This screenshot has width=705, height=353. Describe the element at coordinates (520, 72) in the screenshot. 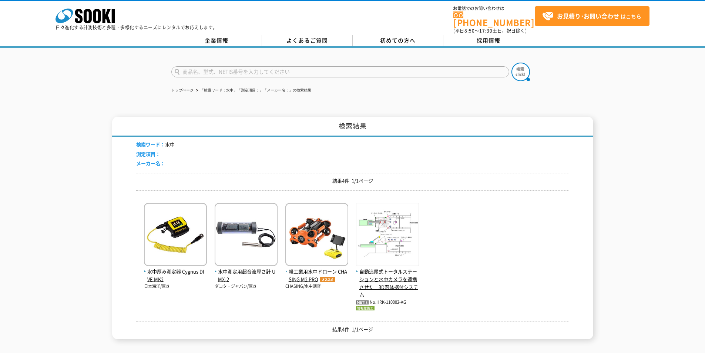

I see `img: btn_search.png` at that location.